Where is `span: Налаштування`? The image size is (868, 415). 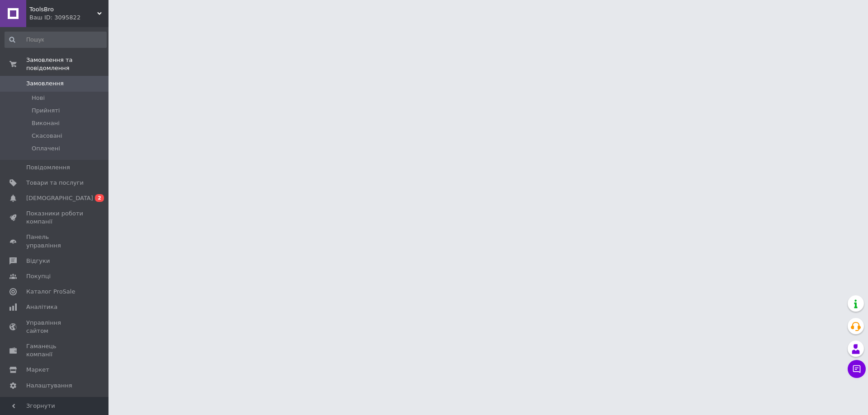 span: Налаштування is located at coordinates (49, 386).